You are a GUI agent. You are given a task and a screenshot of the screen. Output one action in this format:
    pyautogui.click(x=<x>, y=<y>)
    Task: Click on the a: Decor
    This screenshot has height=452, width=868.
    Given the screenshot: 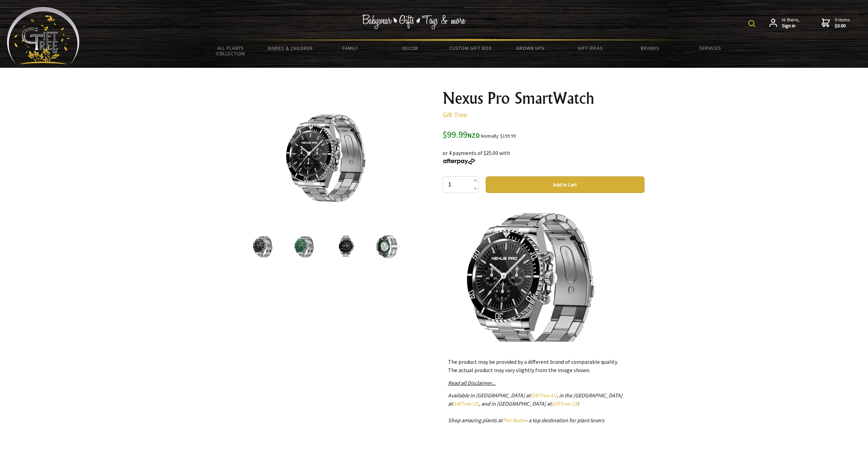 What is the action you would take?
    pyautogui.click(x=410, y=48)
    